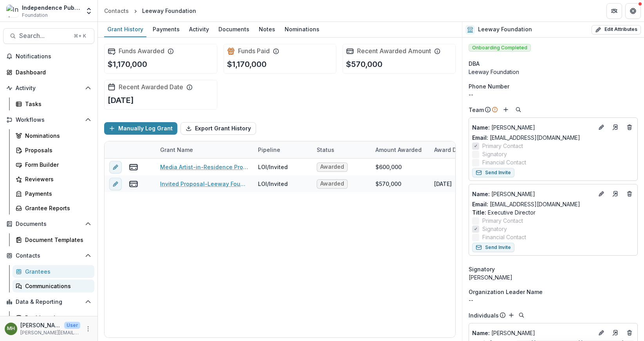 The image size is (644, 341). What do you see at coordinates (364, 64) in the screenshot?
I see `p: $570,000` at bounding box center [364, 64].